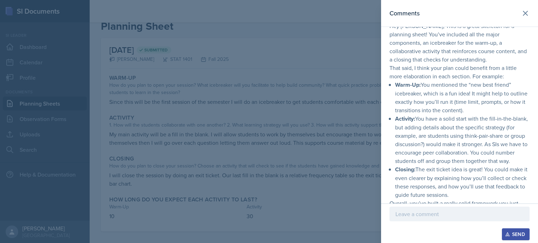 Image resolution: width=538 pixels, height=243 pixels. I want to click on p: The exit ticket idea is great! You could make it even clearer by explaining how you’ll collect or..., so click(462, 182).